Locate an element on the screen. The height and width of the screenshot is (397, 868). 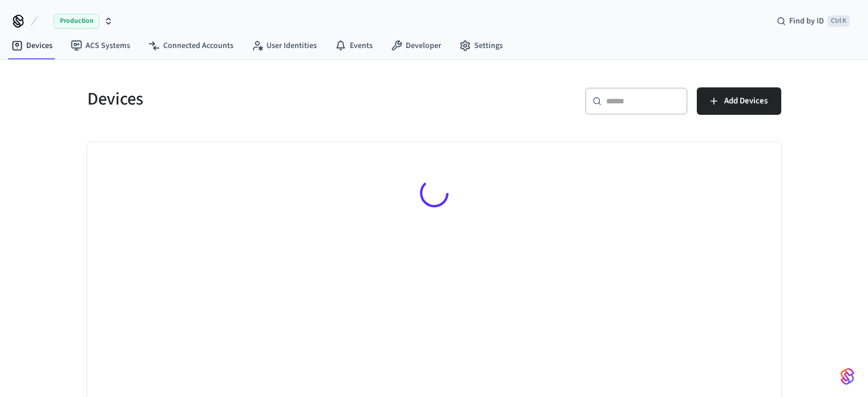
a: Settings is located at coordinates (481, 46).